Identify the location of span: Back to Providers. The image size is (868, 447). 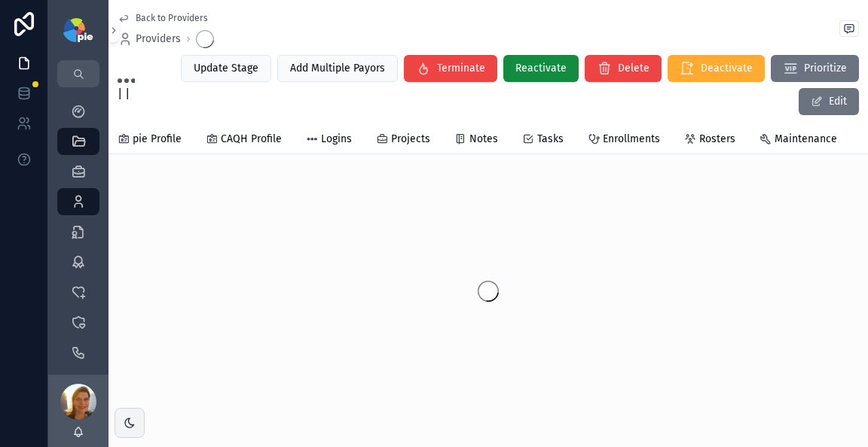
(172, 18).